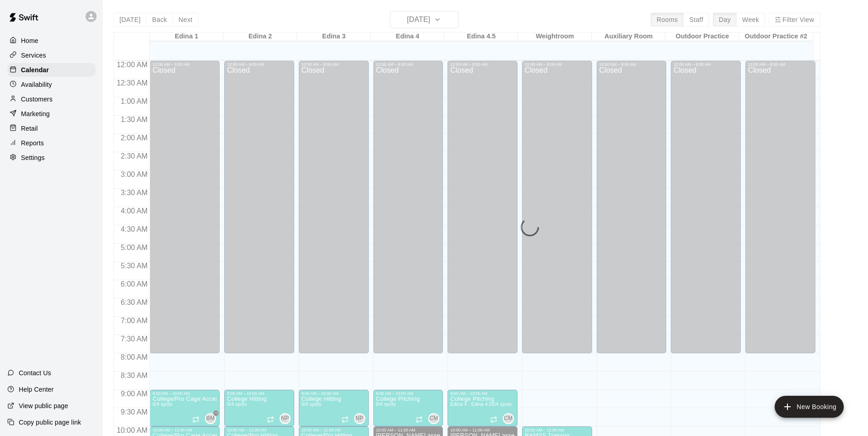 The image size is (868, 436). I want to click on span: Nick Pinkelman, so click(287, 418).